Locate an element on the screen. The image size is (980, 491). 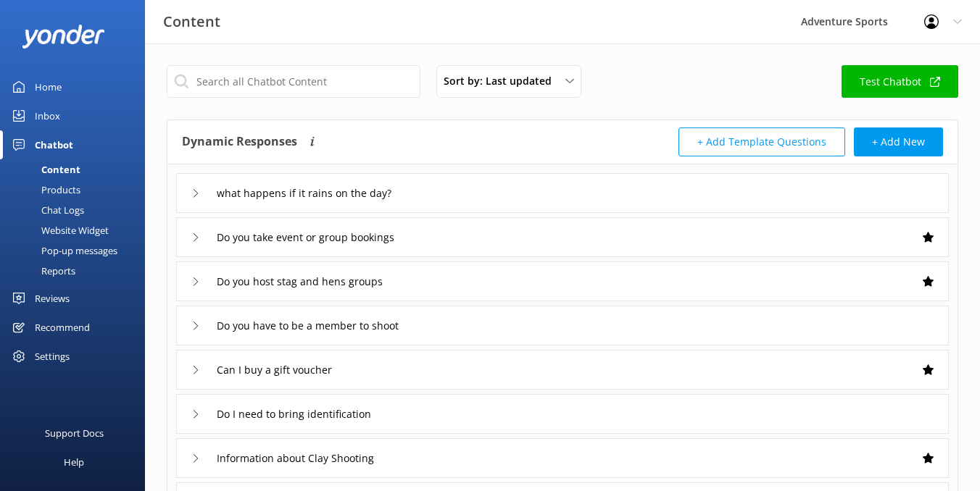
button: + Add Template Questions is located at coordinates (762, 142).